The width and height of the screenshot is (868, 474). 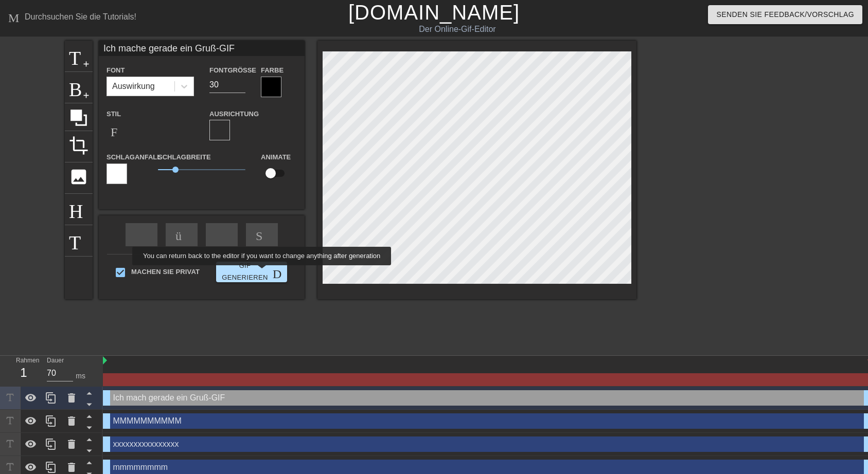 What do you see at coordinates (72, 17) in the screenshot?
I see `a: Durchsuchen Sie die Tutorials!` at bounding box center [72, 17].